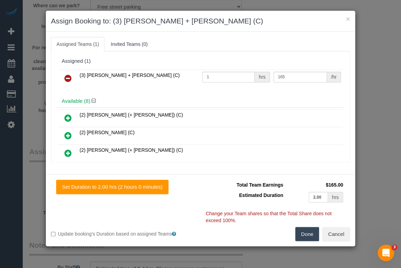 This screenshot has height=268, width=401. I want to click on div: Assigned (1), so click(201, 61).